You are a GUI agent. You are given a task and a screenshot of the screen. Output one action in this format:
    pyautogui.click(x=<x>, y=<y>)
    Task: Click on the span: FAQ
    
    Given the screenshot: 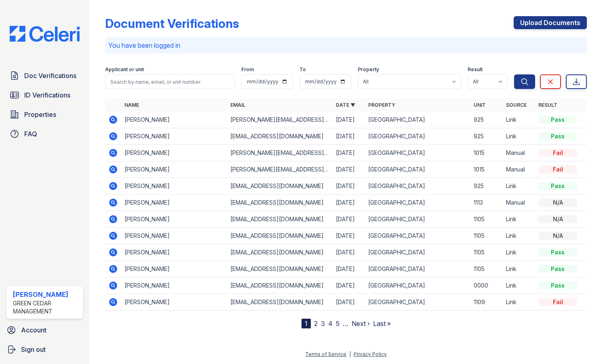 What is the action you would take?
    pyautogui.click(x=31, y=134)
    